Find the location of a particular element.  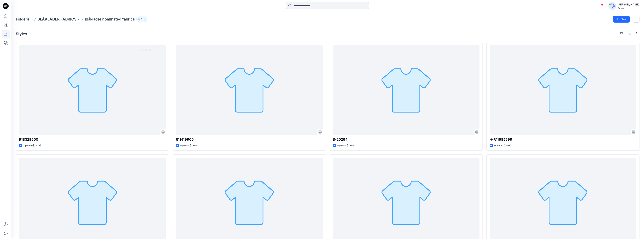

a: R11419900 is located at coordinates (249, 90).